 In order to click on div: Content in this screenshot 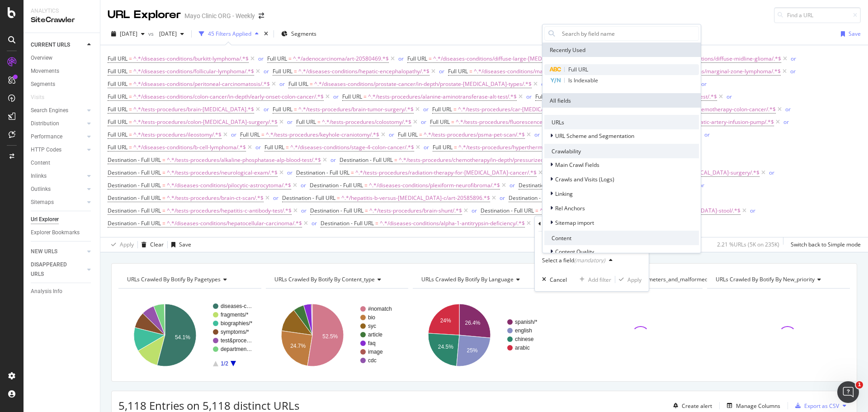, I will do `click(40, 163)`.